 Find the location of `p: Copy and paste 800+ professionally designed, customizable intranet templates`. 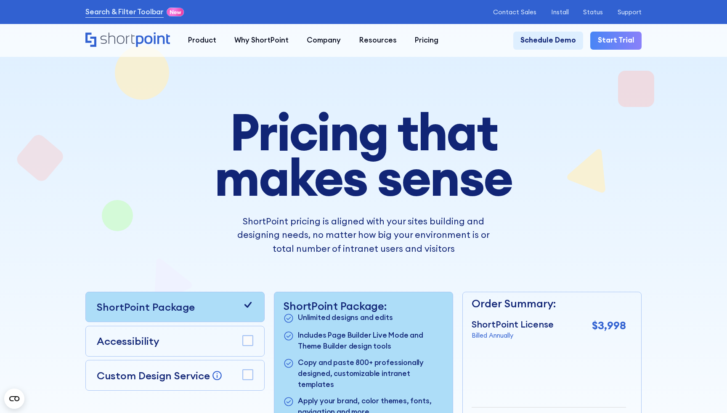

p: Copy and paste 800+ professionally designed, customizable intranet templates is located at coordinates (371, 374).